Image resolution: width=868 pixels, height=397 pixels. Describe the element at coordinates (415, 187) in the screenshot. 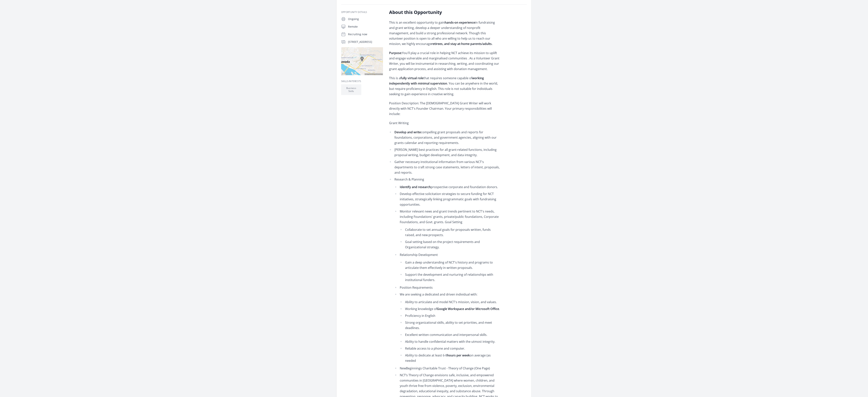

I see `strong: Identify and research` at that location.